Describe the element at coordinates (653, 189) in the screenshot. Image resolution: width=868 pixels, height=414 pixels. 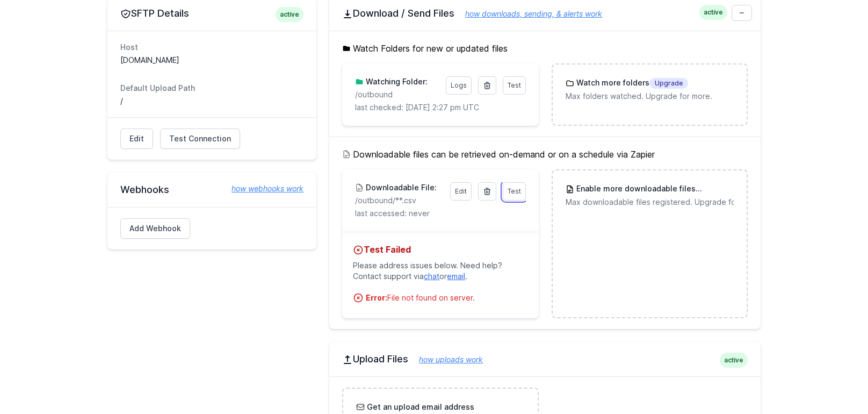
I see `h3: Enable more downloadable files` at that location.